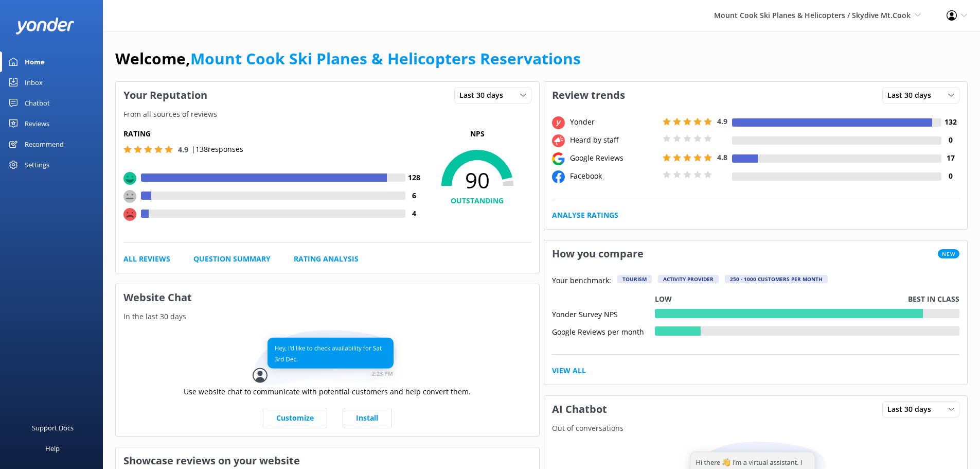 This screenshot has width=980, height=469. I want to click on span: Mount Cook Ski Planes & Helicopters / Skydive Mt.Cook, so click(812, 15).